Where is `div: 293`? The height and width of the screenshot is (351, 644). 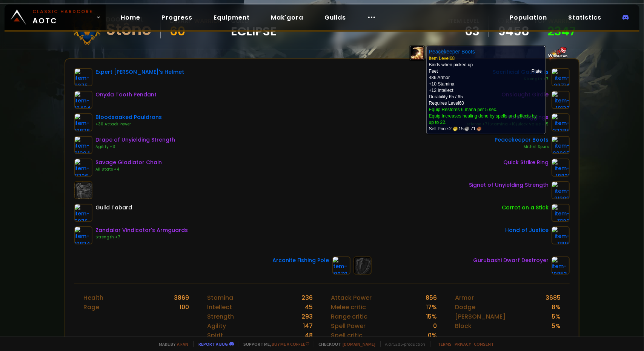
div: 293 is located at coordinates (308, 316).